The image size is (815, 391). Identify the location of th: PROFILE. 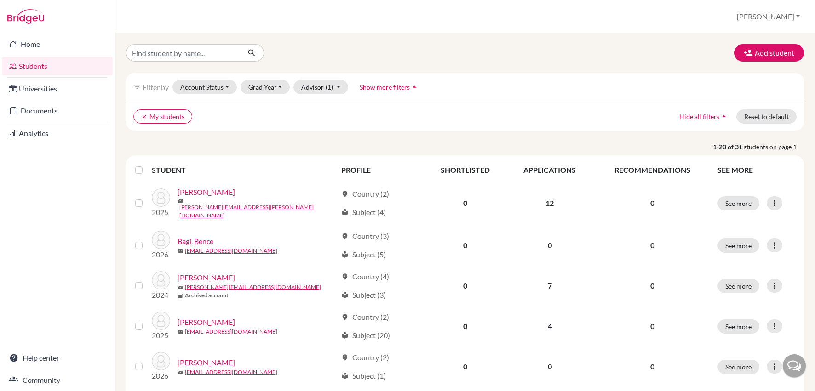
(380, 170).